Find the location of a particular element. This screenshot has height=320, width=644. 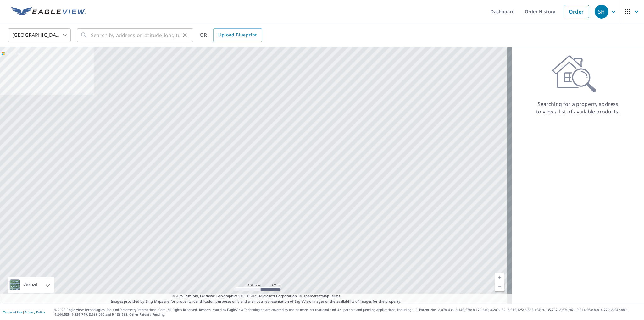

p: © 2025 Eagle View Technologies, Inc. and Pictometry International Corp. All Rights Reserved. Repo... is located at coordinates (347, 312).